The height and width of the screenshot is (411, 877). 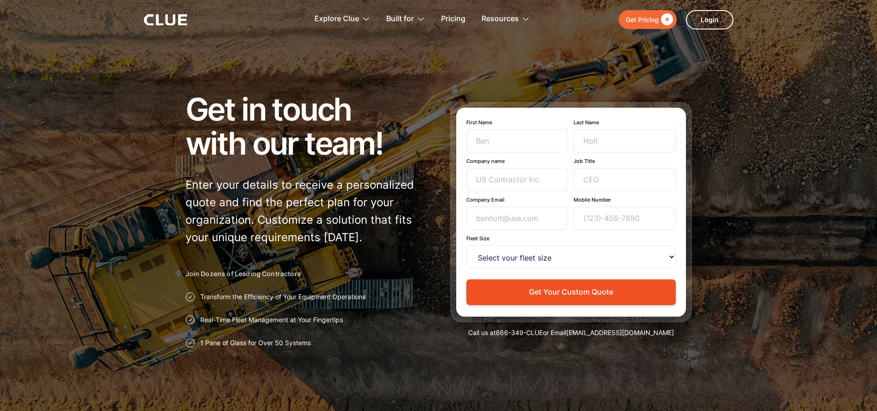 I want to click on label: First Name, so click(x=517, y=122).